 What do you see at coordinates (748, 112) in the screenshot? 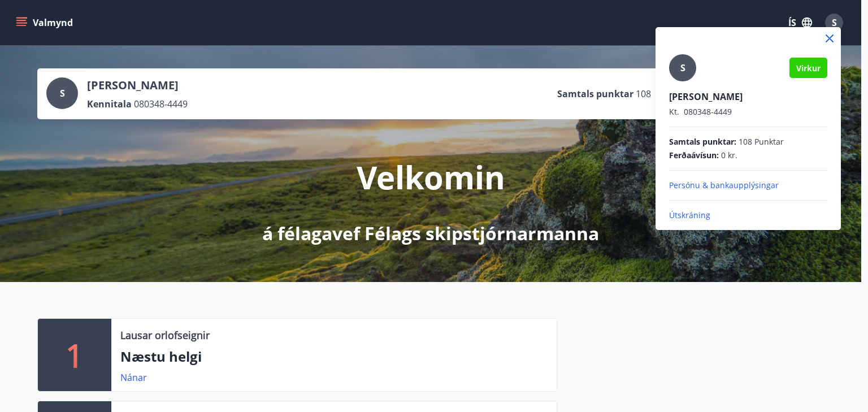
I see `p: 080348-4449` at bounding box center [748, 112].